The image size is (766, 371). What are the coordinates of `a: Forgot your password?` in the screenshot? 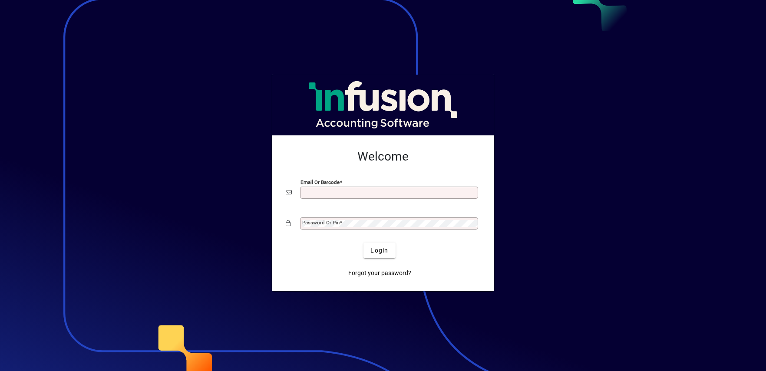 It's located at (379, 273).